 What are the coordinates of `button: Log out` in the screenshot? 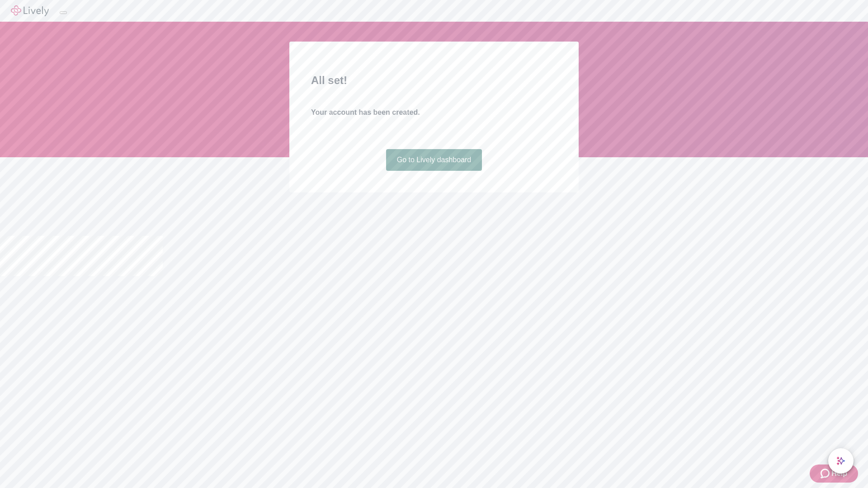 It's located at (63, 13).